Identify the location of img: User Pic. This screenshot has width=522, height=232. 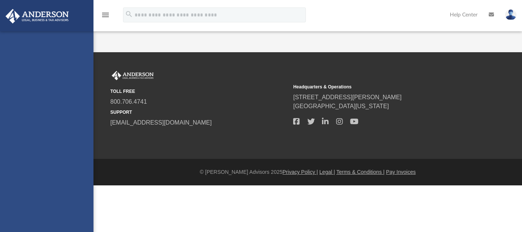
(510, 15).